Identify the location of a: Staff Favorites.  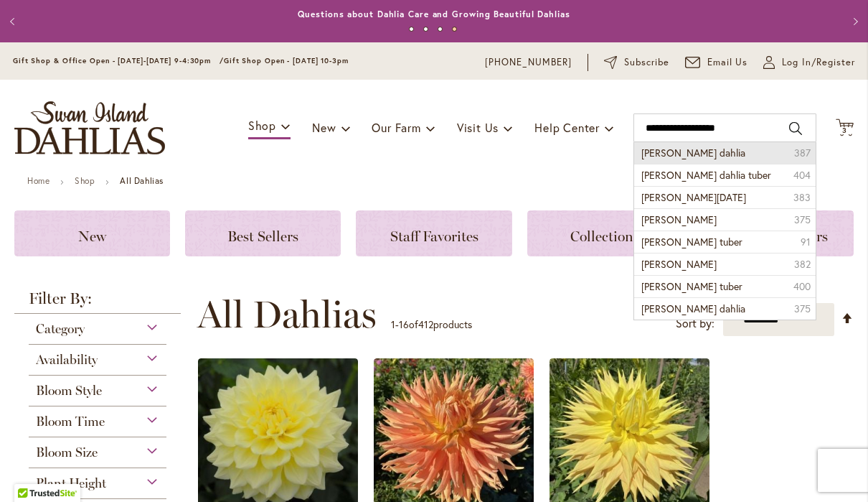
(433, 233).